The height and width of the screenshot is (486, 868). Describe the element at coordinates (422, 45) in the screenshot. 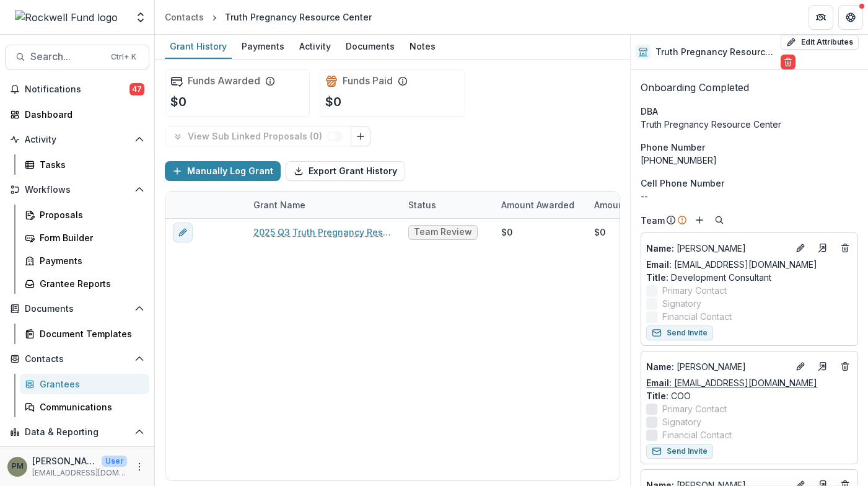

I see `div: Notes` at that location.